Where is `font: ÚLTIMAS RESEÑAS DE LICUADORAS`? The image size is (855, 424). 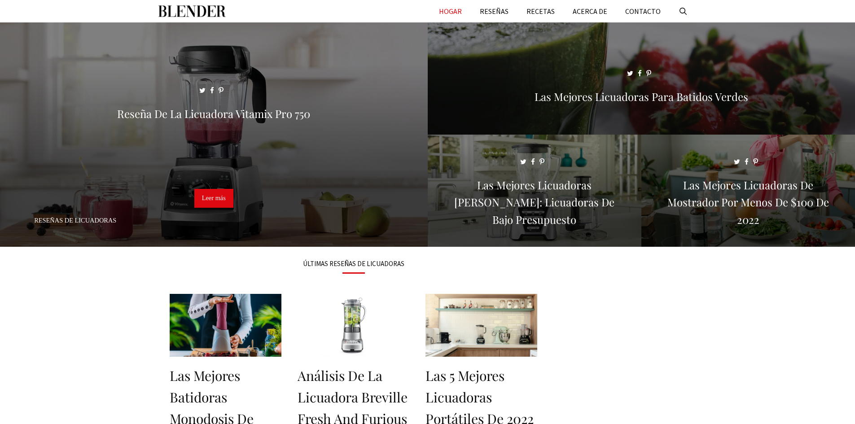
font: ÚLTIMAS RESEÑAS DE LICUADORAS is located at coordinates (354, 263).